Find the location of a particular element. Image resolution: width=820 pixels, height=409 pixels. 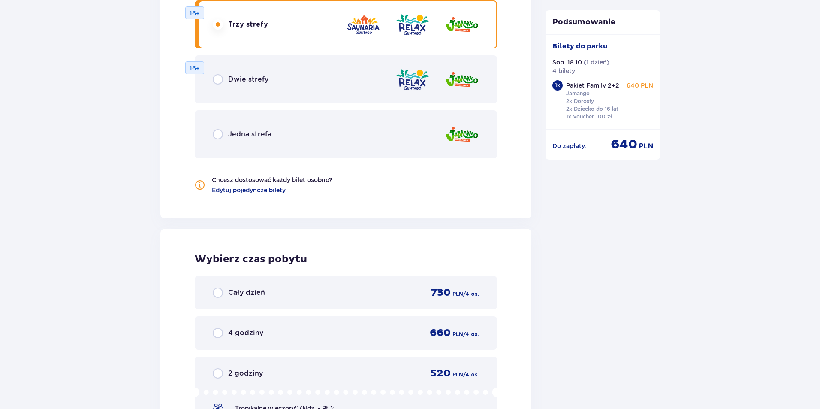

span: Trzy strefy is located at coordinates (248, 24).